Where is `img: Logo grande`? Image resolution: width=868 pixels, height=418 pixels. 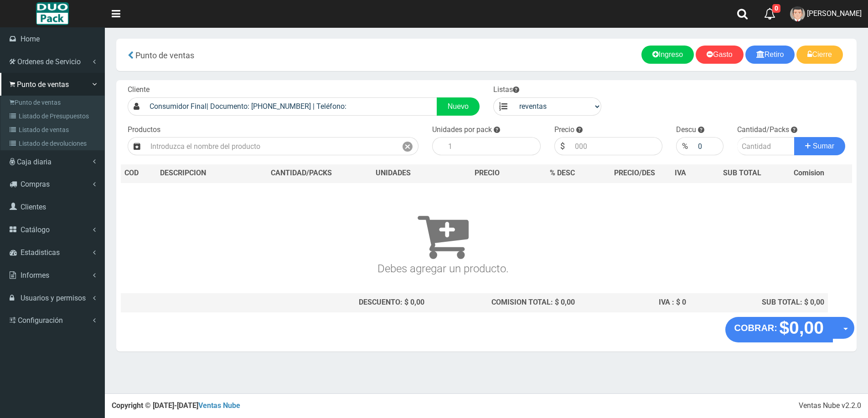
img: Logo grande is located at coordinates (52, 14).